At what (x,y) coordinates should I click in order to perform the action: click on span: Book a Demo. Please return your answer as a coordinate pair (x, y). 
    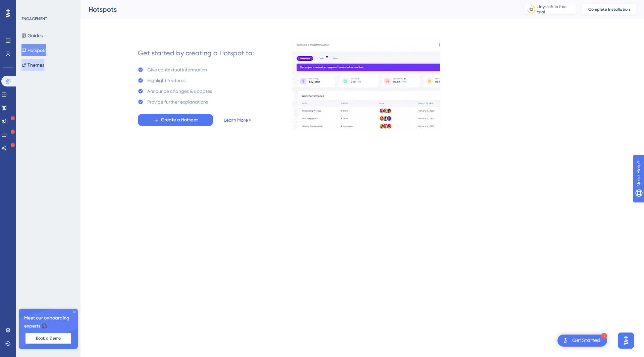
    Looking at the image, I should click on (49, 338).